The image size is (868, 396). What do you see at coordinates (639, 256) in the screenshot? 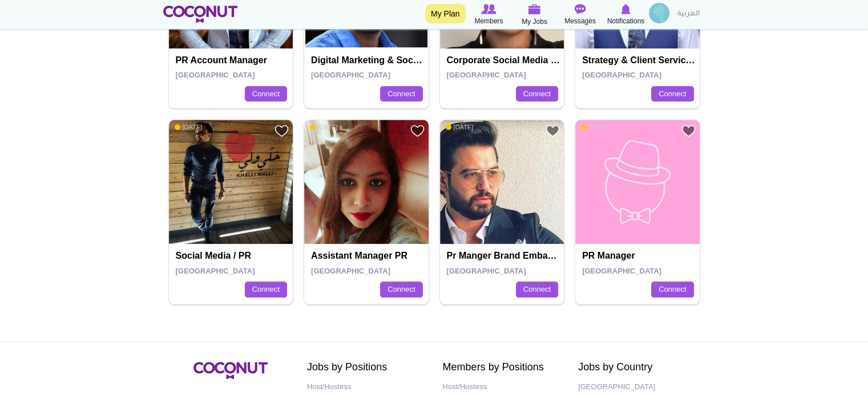
I see `h4: PR Manager` at bounding box center [639, 256].